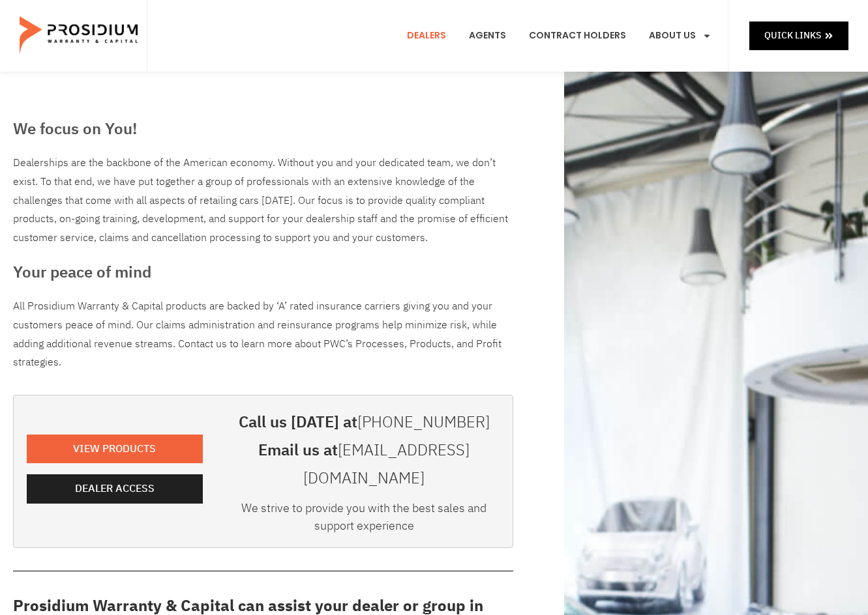 This screenshot has width=868, height=615. Describe the element at coordinates (799, 35) in the screenshot. I see `a: Quick Links` at that location.